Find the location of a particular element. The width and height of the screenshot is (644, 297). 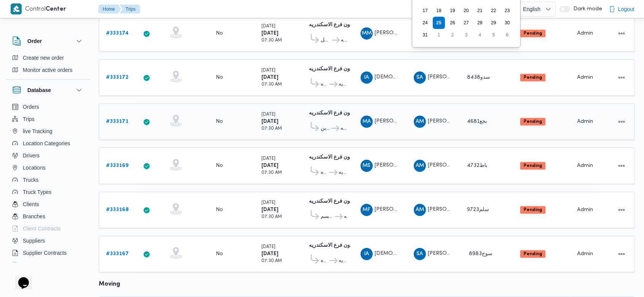

span: SA is located at coordinates (419, 77).